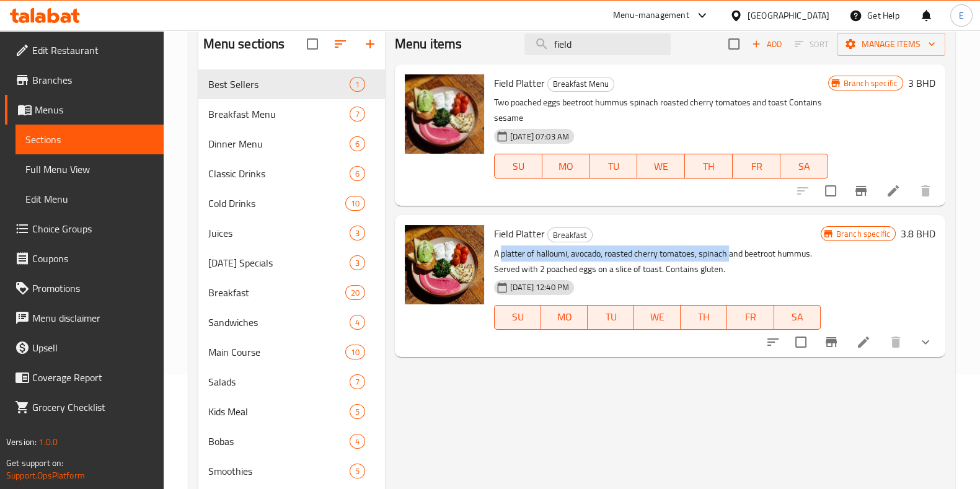 The image size is (980, 489). What do you see at coordinates (292, 471) in the screenshot?
I see `div: Smoothies5` at bounding box center [292, 471].